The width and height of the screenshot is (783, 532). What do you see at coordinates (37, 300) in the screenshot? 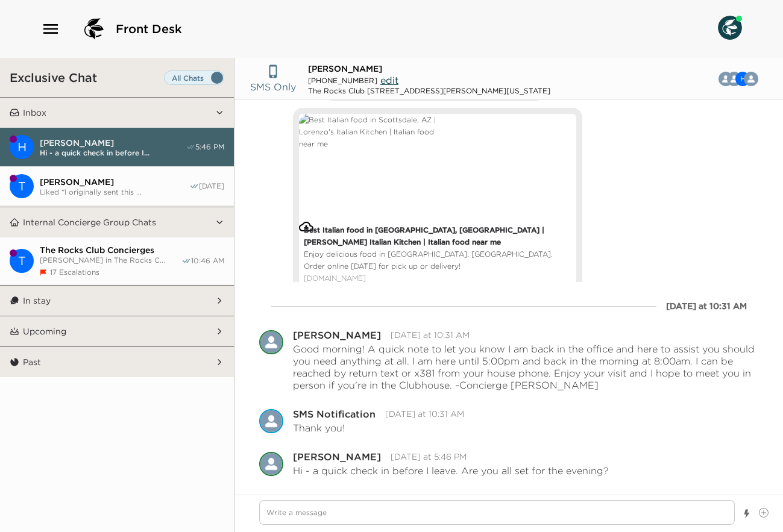
I see `p: In stay` at bounding box center [37, 300].